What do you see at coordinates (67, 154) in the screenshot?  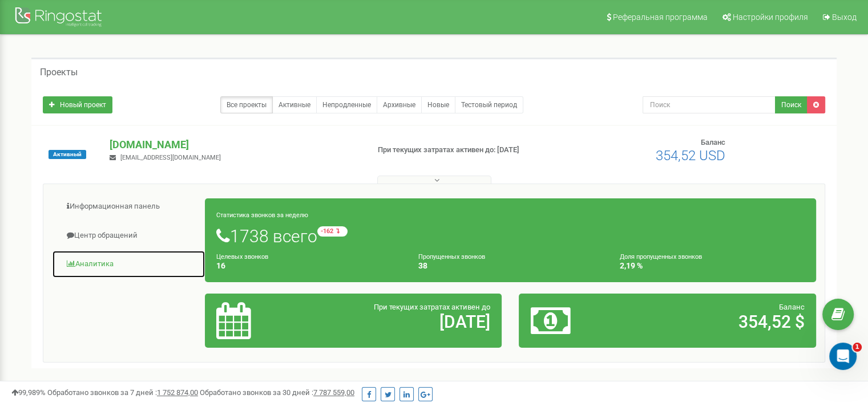 I see `span: Активный` at bounding box center [67, 154].